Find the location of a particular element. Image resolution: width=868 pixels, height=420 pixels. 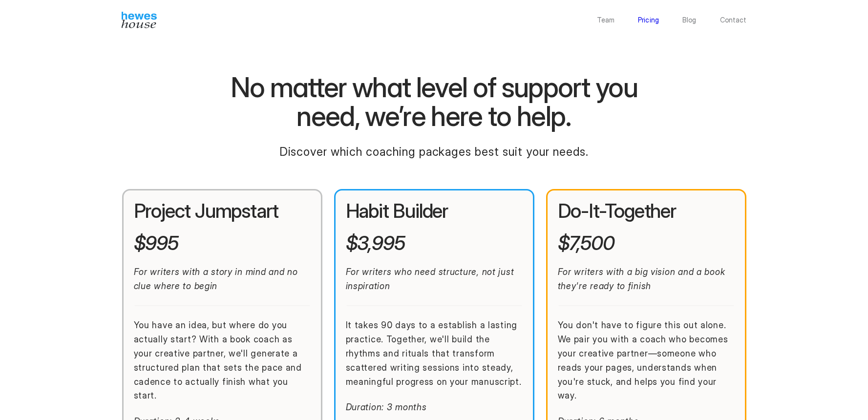

h2: Project Jumpstart is located at coordinates (222, 211).